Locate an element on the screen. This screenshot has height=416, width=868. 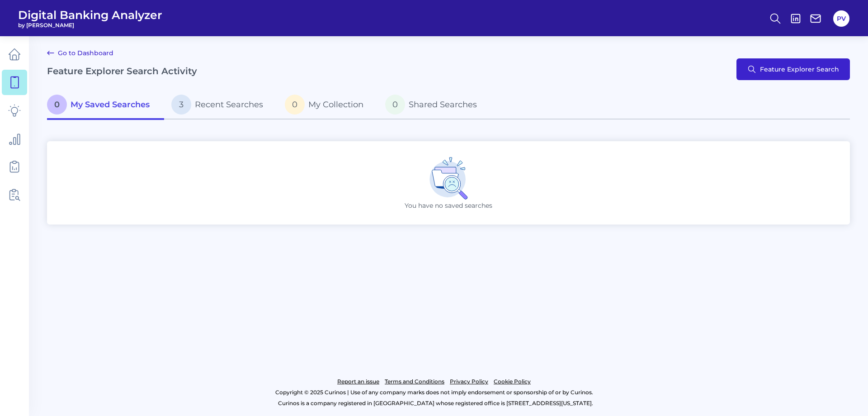
a: 0My Collection is located at coordinates (328, 105).